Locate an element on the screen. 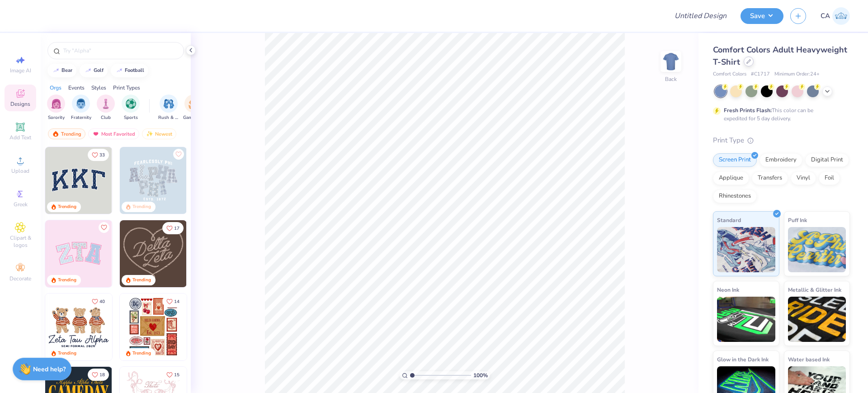 This screenshot has width=868, height=393. span: Add Text is located at coordinates (20, 138).